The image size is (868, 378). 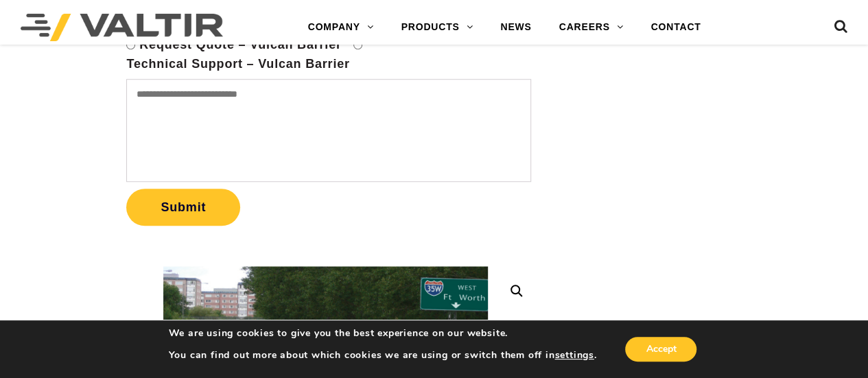 What do you see at coordinates (241, 44) in the screenshot?
I see `label: Request Quote – Vulcan Barrier` at bounding box center [241, 44].